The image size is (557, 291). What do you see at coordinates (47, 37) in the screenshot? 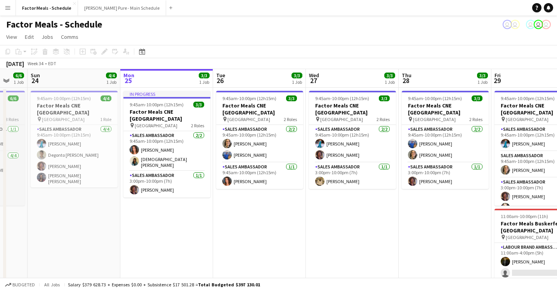
I see `span: Jobs` at bounding box center [47, 37].